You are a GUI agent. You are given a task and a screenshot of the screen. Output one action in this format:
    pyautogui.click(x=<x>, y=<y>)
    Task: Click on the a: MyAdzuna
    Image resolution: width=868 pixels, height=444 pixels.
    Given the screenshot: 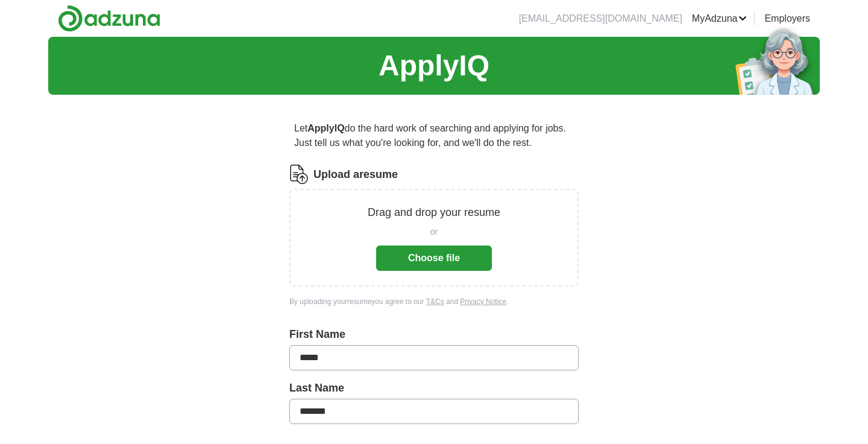 What is the action you would take?
    pyautogui.click(x=719, y=18)
    